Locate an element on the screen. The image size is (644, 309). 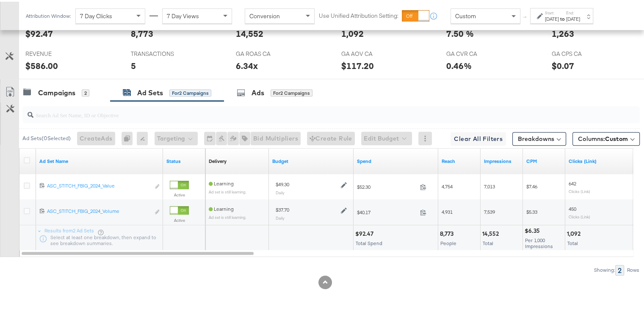
span: 4,754 is located at coordinates (447, 185).